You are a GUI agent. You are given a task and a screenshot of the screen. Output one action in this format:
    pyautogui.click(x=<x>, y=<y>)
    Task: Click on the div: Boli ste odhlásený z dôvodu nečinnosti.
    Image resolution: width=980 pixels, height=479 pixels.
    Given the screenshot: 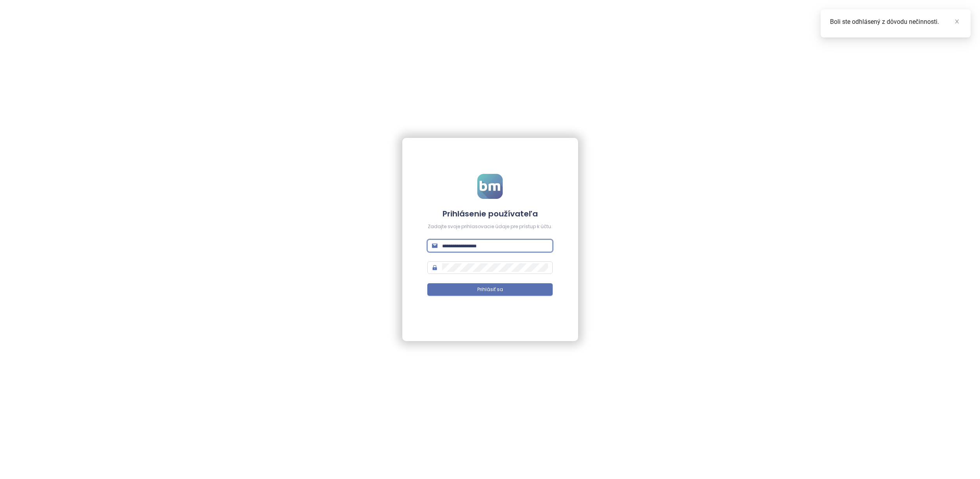 What is the action you would take?
    pyautogui.click(x=895, y=22)
    